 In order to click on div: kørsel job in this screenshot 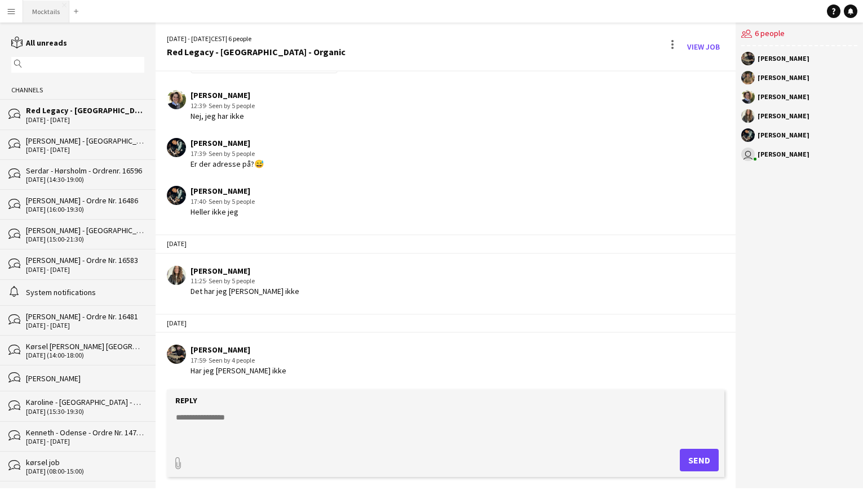, I will do `click(85, 463)`.